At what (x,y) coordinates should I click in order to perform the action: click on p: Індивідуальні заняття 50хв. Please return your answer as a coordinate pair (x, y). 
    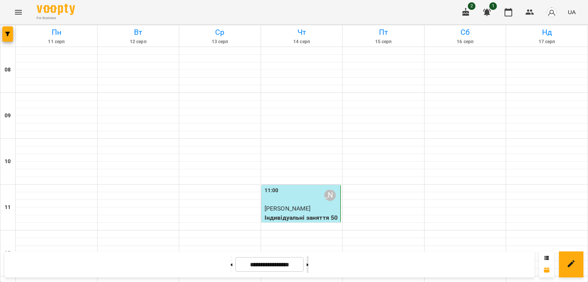
    Looking at the image, I should click on (301, 222).